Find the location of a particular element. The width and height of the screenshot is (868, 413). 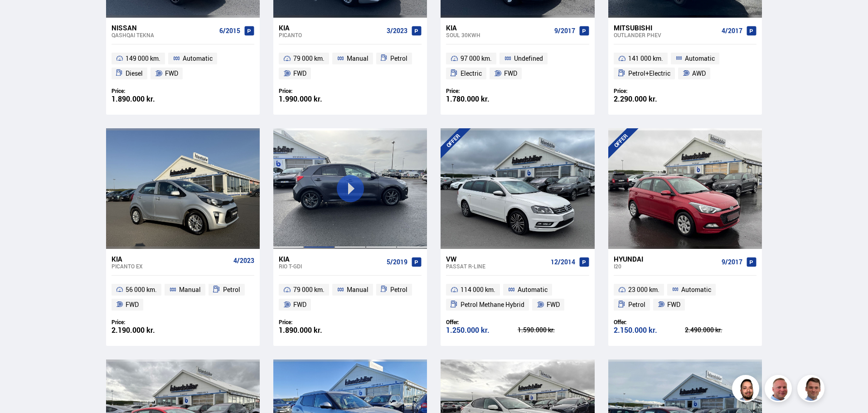

a: Kia Picanto 3/2023 79 000 km. Manual Petrol FWD Price: 1.990.000 kr. is located at coordinates (350, 67).